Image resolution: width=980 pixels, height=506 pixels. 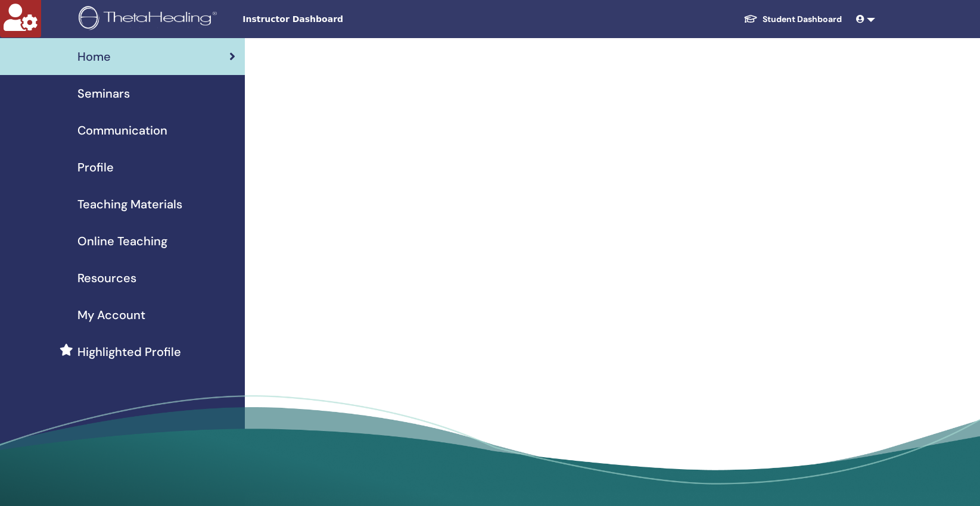 What do you see at coordinates (107, 278) in the screenshot?
I see `span: Resources` at bounding box center [107, 278].